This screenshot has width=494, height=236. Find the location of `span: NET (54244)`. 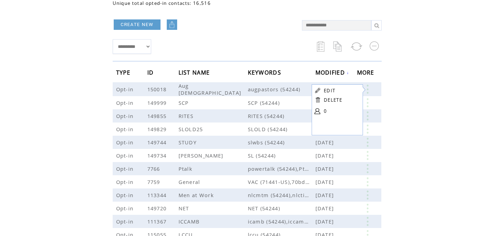

span: NET (54244) is located at coordinates (281, 208).